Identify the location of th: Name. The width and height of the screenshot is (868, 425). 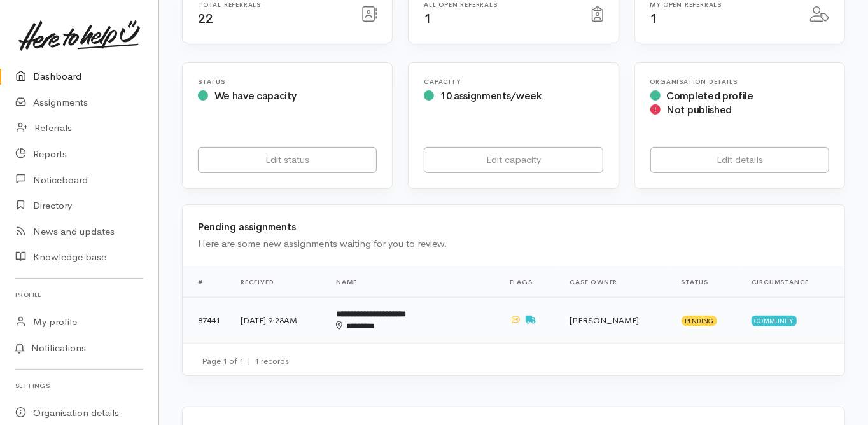
(412, 282).